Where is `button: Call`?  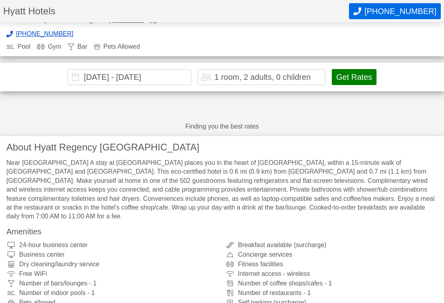 button: Call is located at coordinates (395, 11).